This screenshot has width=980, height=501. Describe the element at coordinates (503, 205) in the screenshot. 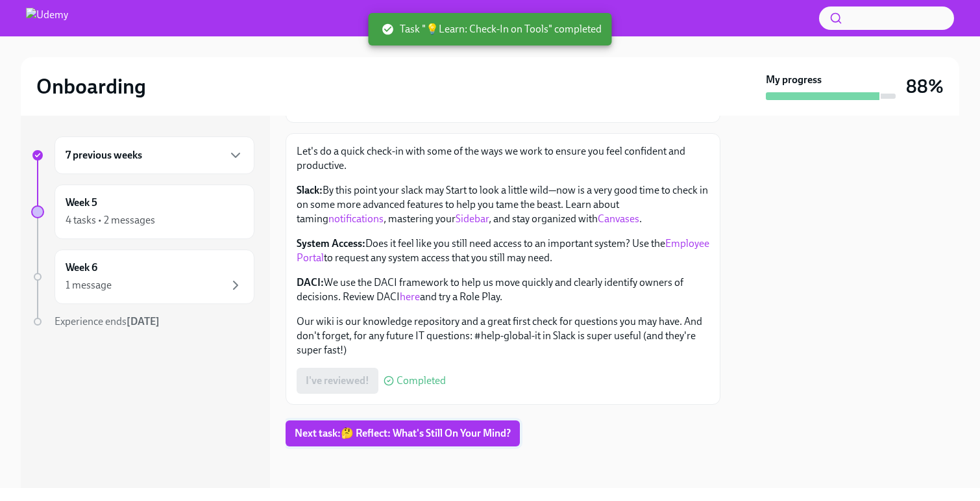

I see `p: By this point your slack may Start to look a little wild—now is a very good time to check in on s...` at that location.